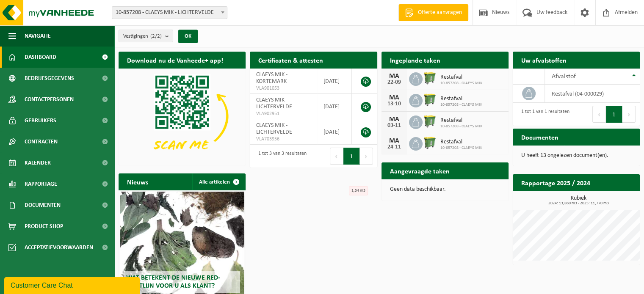 Image resolution: width=644 pixels, height=294 pixels. I want to click on h2: Rapportage 2025 / 2024, so click(555, 182).